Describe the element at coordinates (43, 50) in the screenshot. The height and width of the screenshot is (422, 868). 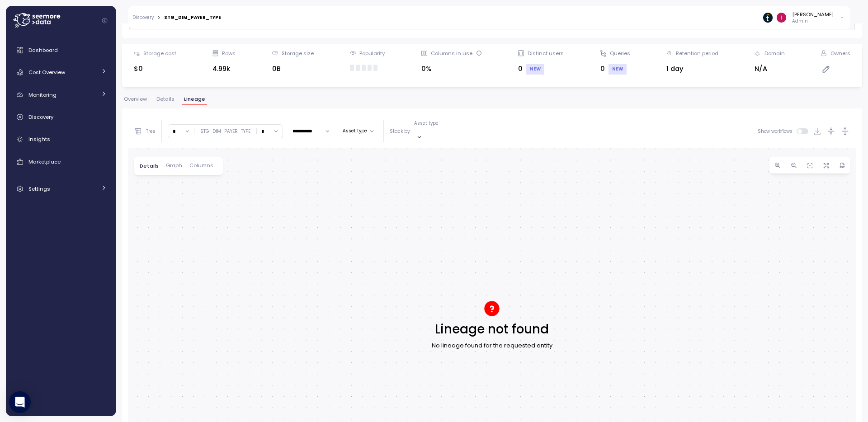
I see `span: Dashboard` at that location.